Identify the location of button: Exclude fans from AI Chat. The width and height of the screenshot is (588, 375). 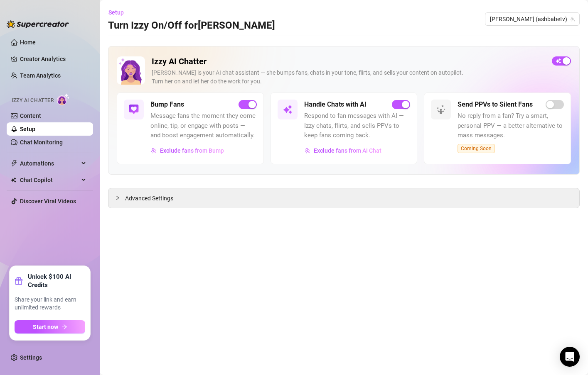
(342, 150).